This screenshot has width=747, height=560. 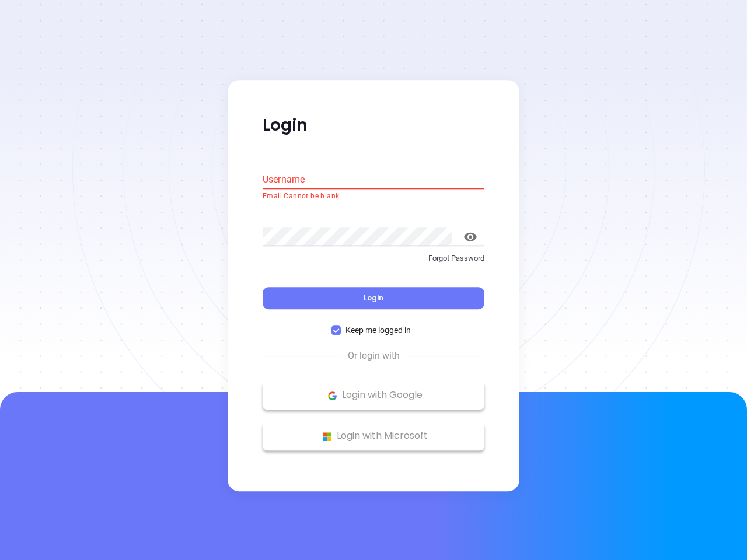 I want to click on p: Login with Google, so click(x=373, y=396).